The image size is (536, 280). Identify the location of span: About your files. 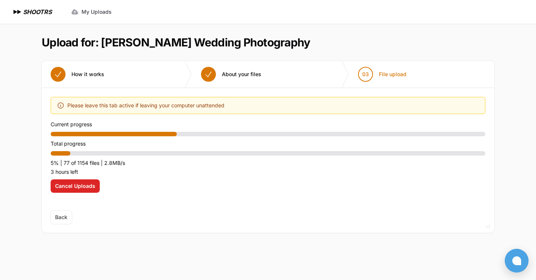
(241, 74).